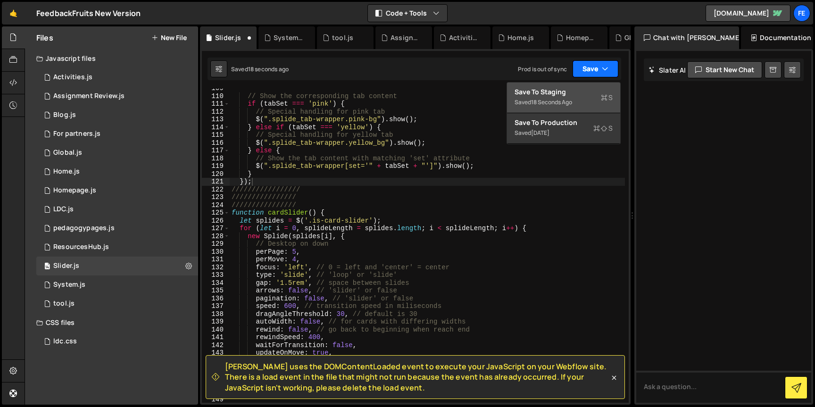 The width and height of the screenshot is (815, 407). What do you see at coordinates (84, 228) in the screenshot?
I see `div: pedagogypages.js` at bounding box center [84, 228].